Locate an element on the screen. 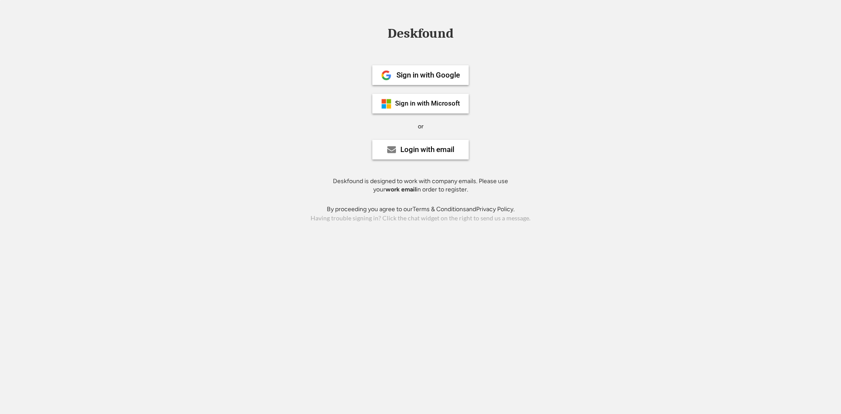  div: Sign in with Microsoft is located at coordinates (428, 103).